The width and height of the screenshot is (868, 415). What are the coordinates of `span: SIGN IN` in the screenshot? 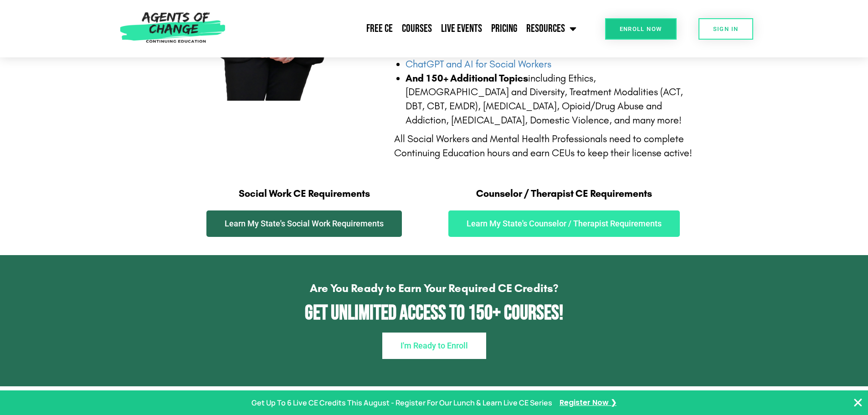 It's located at (726, 29).